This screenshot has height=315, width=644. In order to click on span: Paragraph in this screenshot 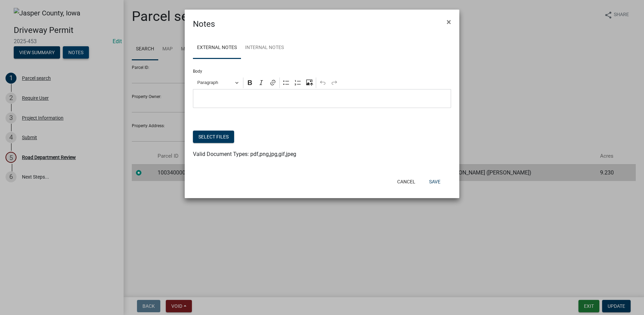, I will do `click(215, 83)`.